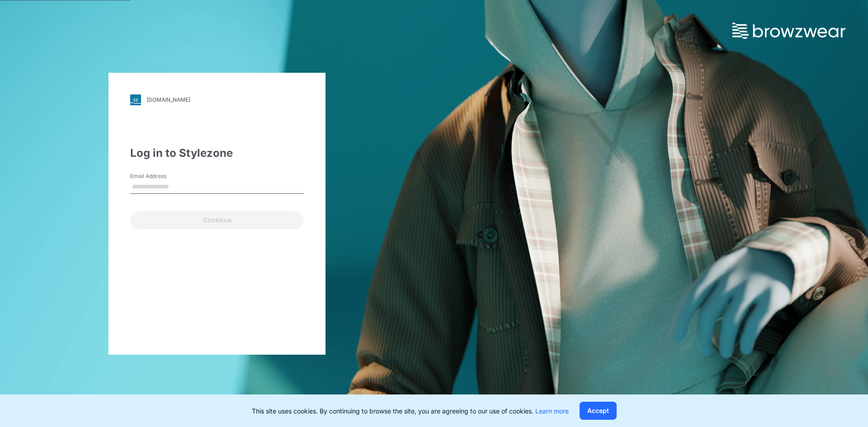 Image resolution: width=868 pixels, height=427 pixels. What do you see at coordinates (136, 100) in the screenshot?
I see `img: svg+xml;base64,PHN2ZyB3aWR0aD0iMjgiIGhlaWdodD0iMjgiIHZpZXdCb3g9IjAgMCAyOCAyOCIgZmlsbD0ibm9uZSIgeG...` at bounding box center [136, 100].